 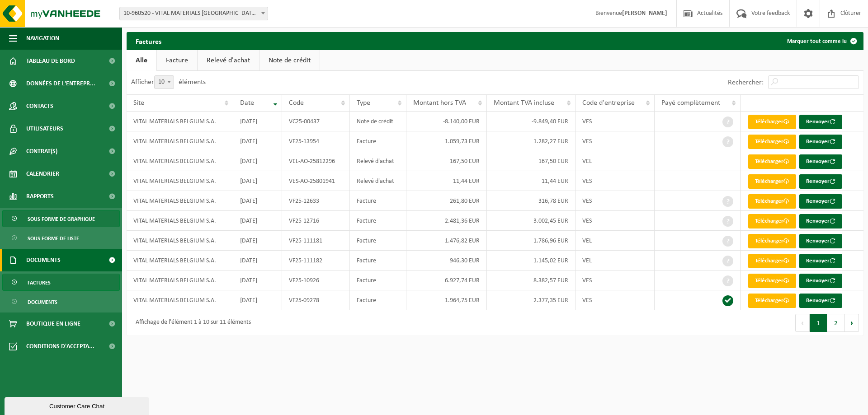 What do you see at coordinates (60, 346) in the screenshot?
I see `span: Conditions d'accepta...` at bounding box center [60, 346].